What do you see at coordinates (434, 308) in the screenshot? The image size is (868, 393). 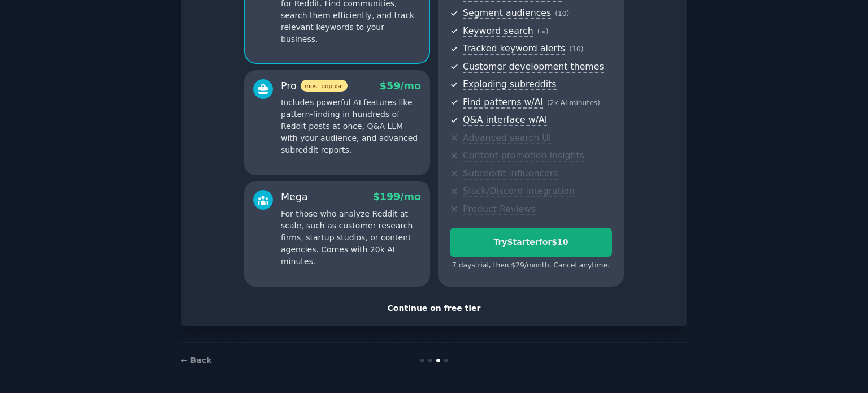 I see `div: Continue on free tier` at bounding box center [434, 308].